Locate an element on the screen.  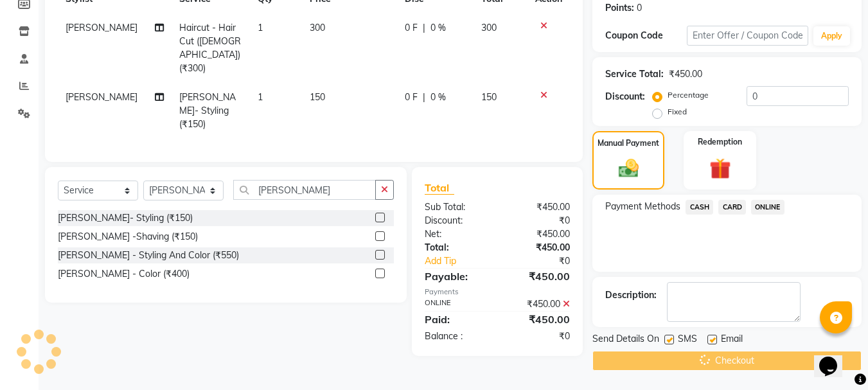
div: Balance : is located at coordinates (456, 336).